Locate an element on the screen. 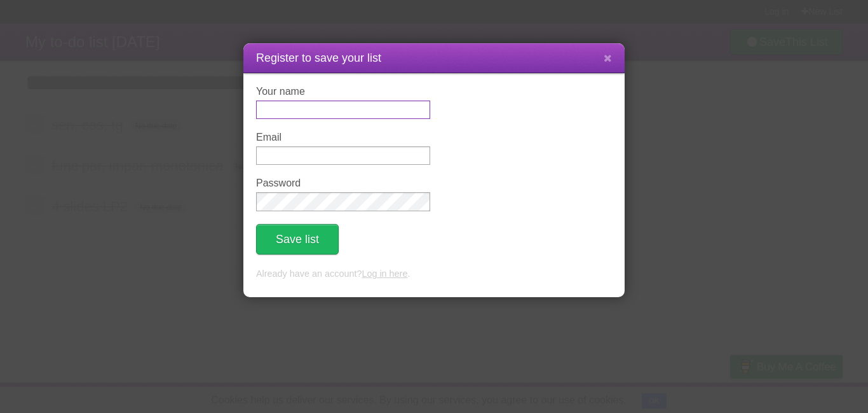 Image resolution: width=868 pixels, height=413 pixels. button: Save list is located at coordinates (297, 239).